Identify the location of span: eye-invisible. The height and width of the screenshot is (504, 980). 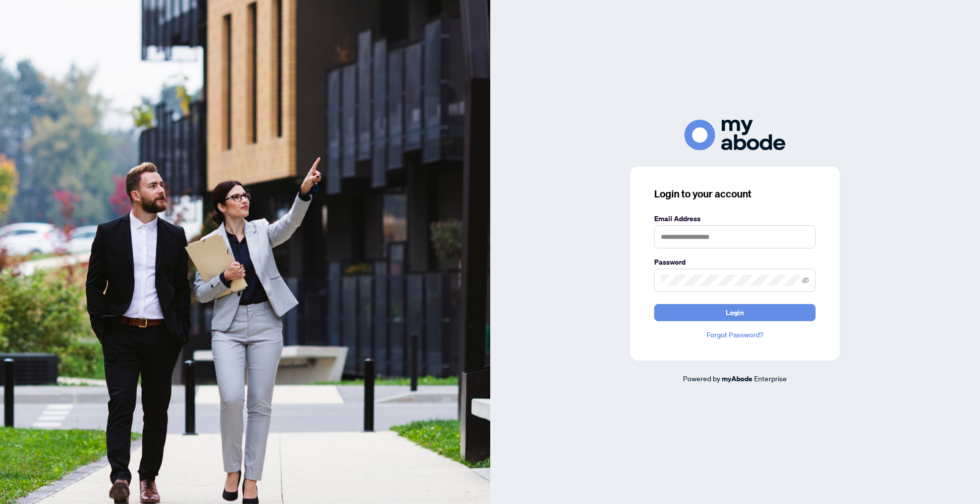
(805, 280).